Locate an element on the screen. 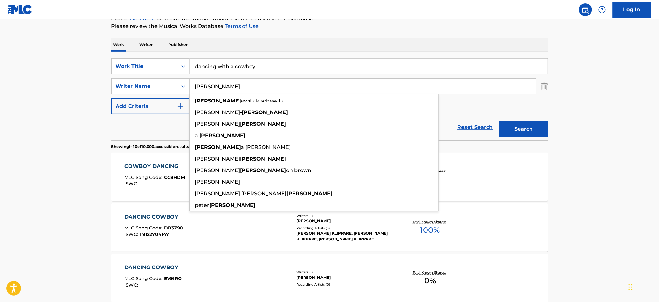 This screenshot has width=659, height=302. a: Public Search is located at coordinates (585, 10).